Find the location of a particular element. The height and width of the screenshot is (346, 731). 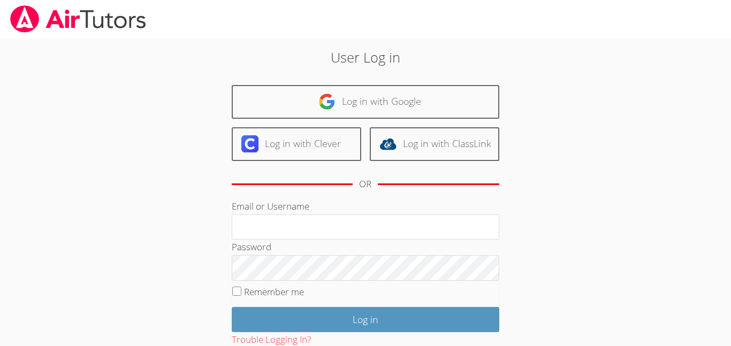

img: clever-logo-6eab21bc6e7a338710f1a6ff85c0baf02591cd810cc4098c63d3a4b26e2feb20.svg is located at coordinates (250, 144).